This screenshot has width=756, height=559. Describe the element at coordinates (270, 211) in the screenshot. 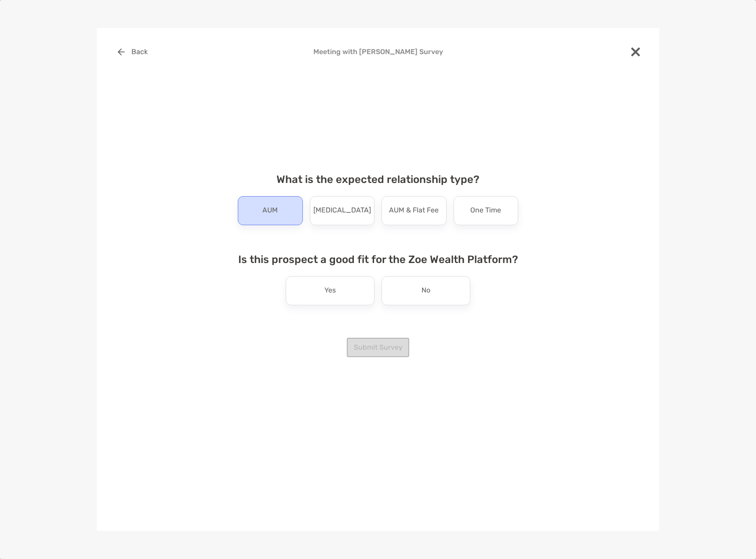

I see `p: AUM` at that location.